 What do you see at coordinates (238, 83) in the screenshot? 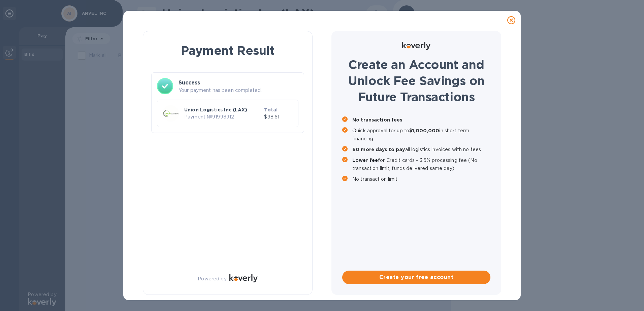
I see `h3: Success` at bounding box center [238, 83].